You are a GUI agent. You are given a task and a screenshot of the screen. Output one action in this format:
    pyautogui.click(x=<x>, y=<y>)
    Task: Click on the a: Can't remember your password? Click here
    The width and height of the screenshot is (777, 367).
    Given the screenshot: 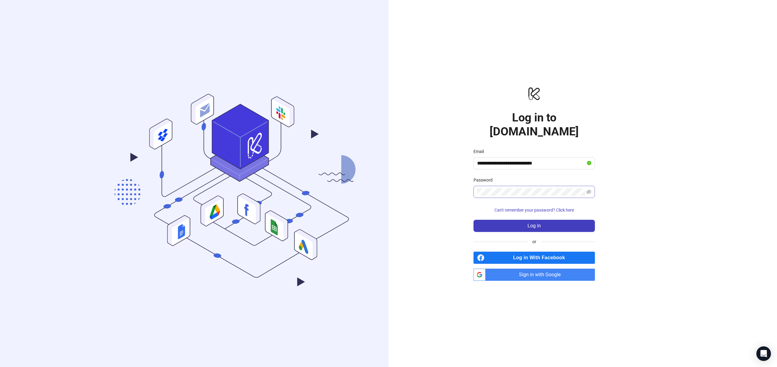 What is the action you would take?
    pyautogui.click(x=534, y=210)
    